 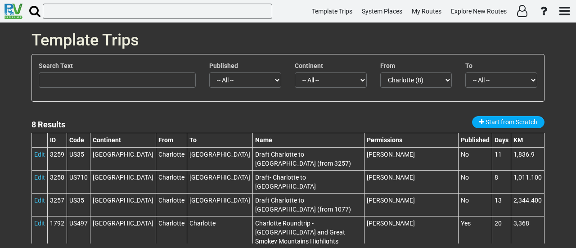 What do you see at coordinates (172, 140) in the screenshot?
I see `th: From` at bounding box center [172, 140].